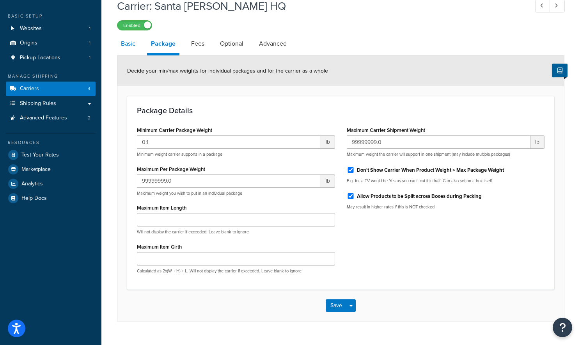 Image resolution: width=580 pixels, height=345 pixels. Describe the element at coordinates (51, 58) in the screenshot. I see `li: Pickup Locations` at that location.